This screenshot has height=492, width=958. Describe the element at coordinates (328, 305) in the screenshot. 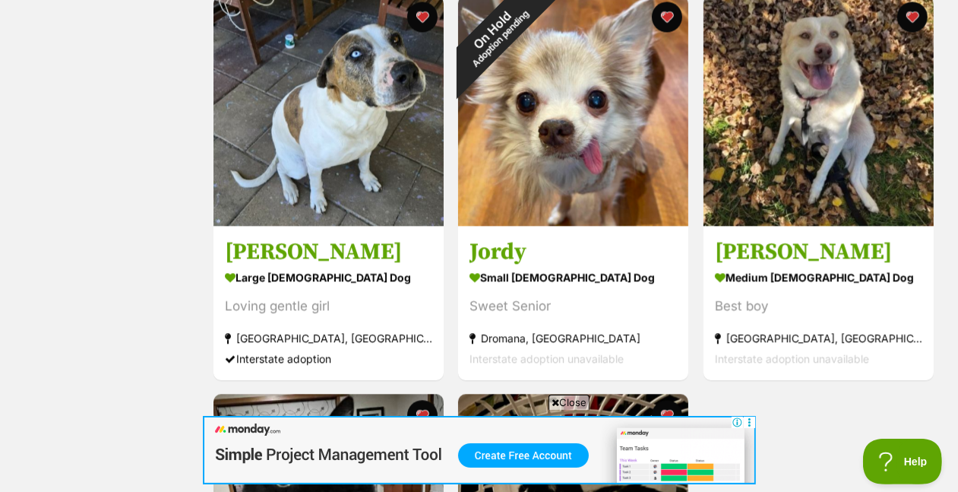

I see `div: Loving gentle girl` at that location.